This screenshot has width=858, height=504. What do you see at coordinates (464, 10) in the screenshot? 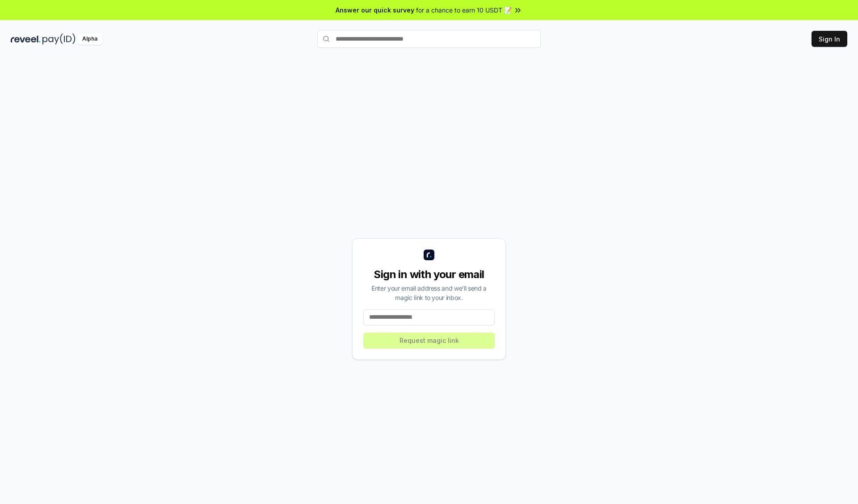
I see `span: for a chance to earn 10 USDT 📝` at bounding box center [464, 10].